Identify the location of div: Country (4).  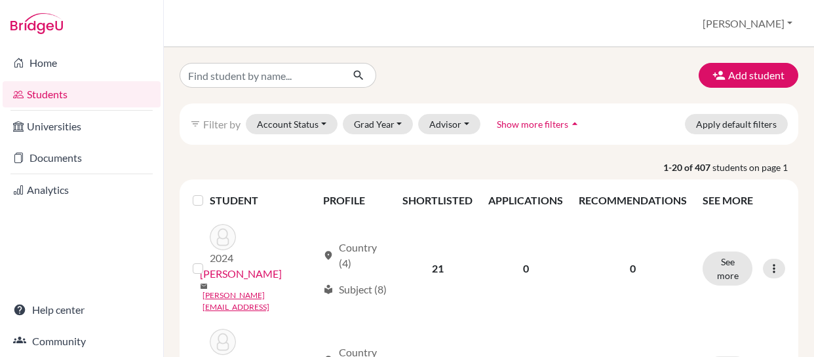
(355, 256).